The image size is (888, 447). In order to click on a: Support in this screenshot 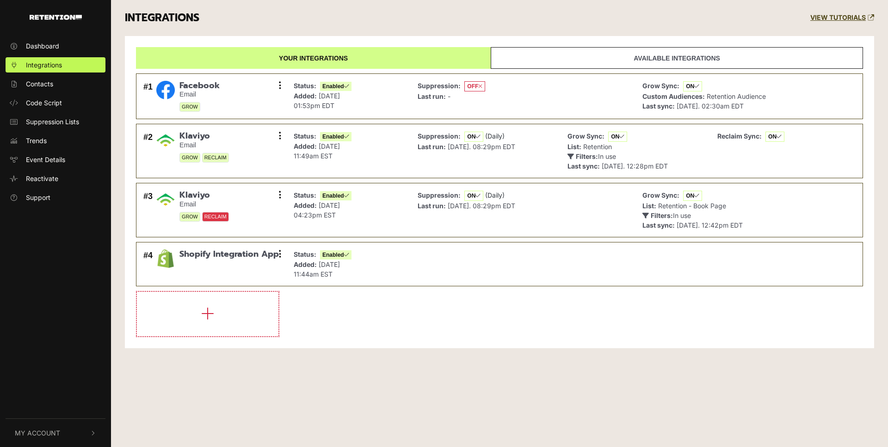, I will do `click(55, 197)`.